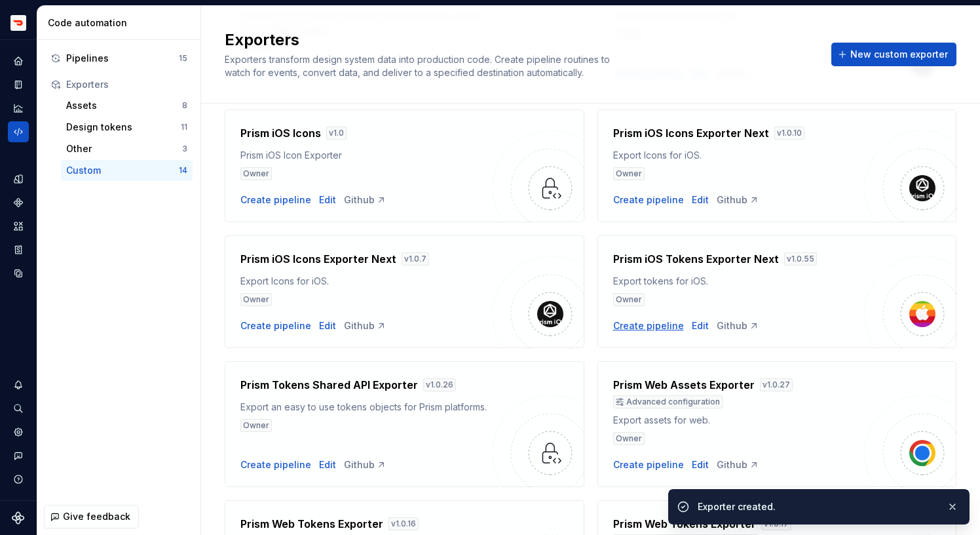 The image size is (980, 535). Describe the element at coordinates (123, 171) in the screenshot. I see `div: Custom` at that location.